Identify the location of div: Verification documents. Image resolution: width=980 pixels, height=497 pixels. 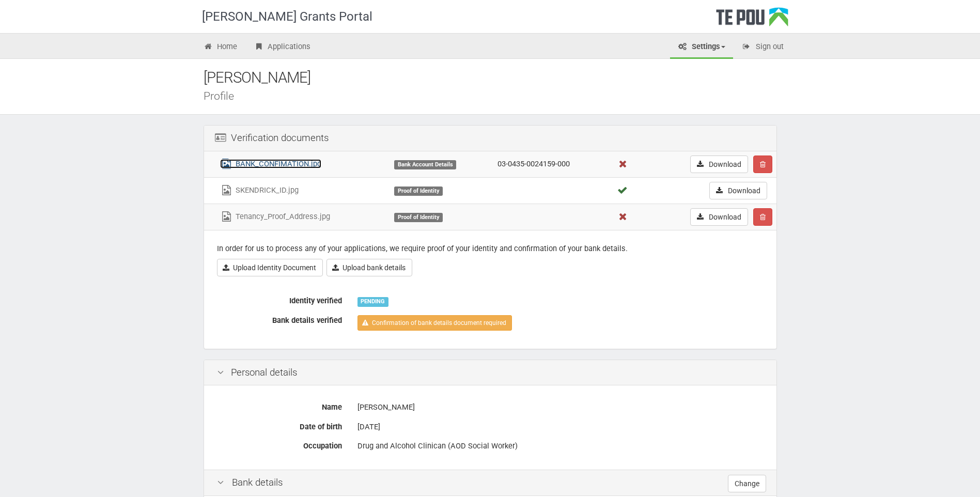
(490, 138).